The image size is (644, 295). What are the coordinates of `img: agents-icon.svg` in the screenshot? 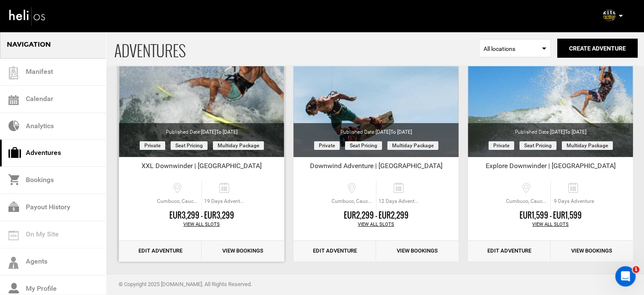 It's located at (13, 262).